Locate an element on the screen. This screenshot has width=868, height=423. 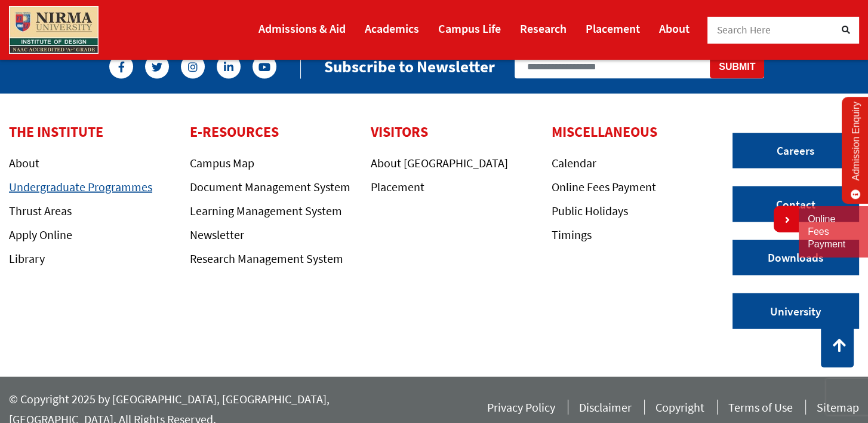
a: University is located at coordinates (796, 311).